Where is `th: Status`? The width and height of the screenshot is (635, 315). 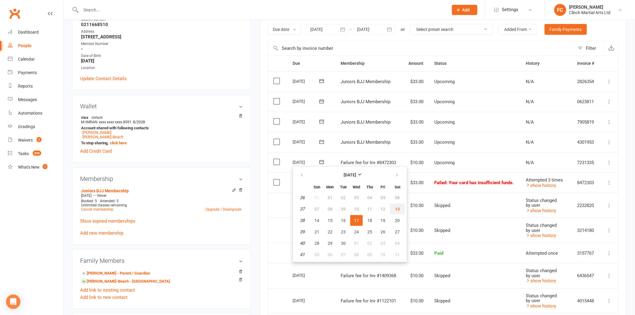 th: Status is located at coordinates (475, 63).